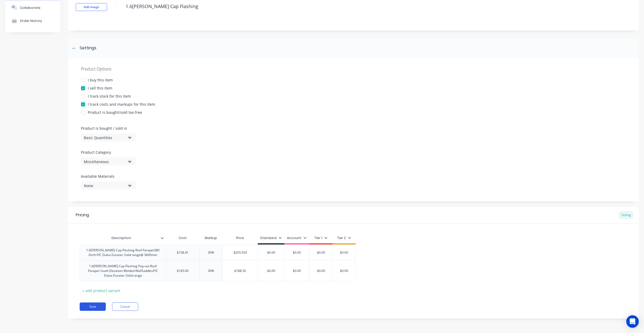 This screenshot has height=333, width=644. What do you see at coordinates (107, 128) in the screenshot?
I see `label: Product is bought / sold in` at bounding box center [107, 128].